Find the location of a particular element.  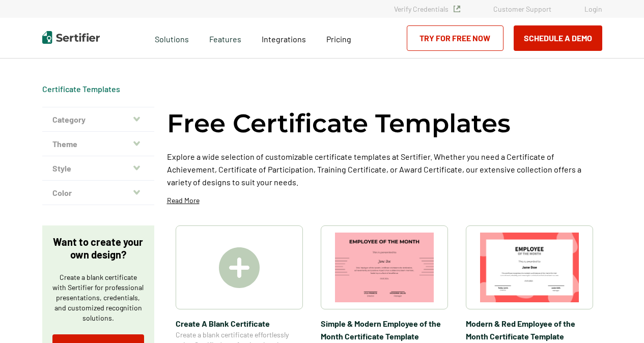

a: Pricing is located at coordinates (339, 38).